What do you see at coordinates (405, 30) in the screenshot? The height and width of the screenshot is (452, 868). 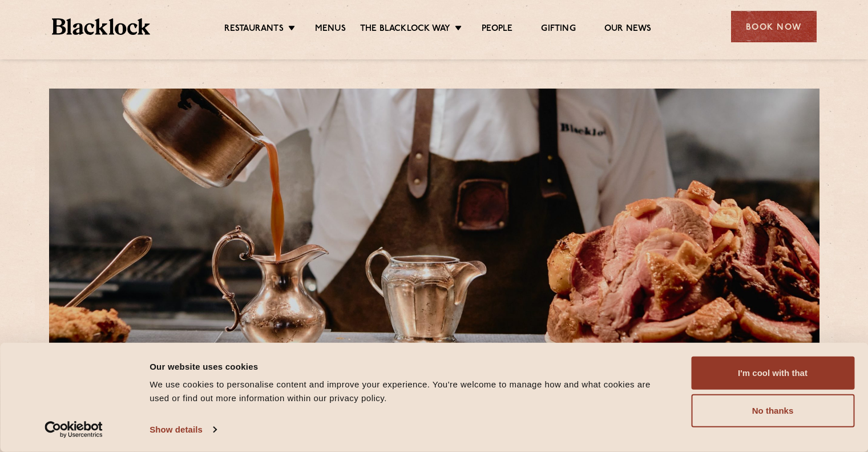 I see `a: The Blacklock Way` at bounding box center [405, 30].